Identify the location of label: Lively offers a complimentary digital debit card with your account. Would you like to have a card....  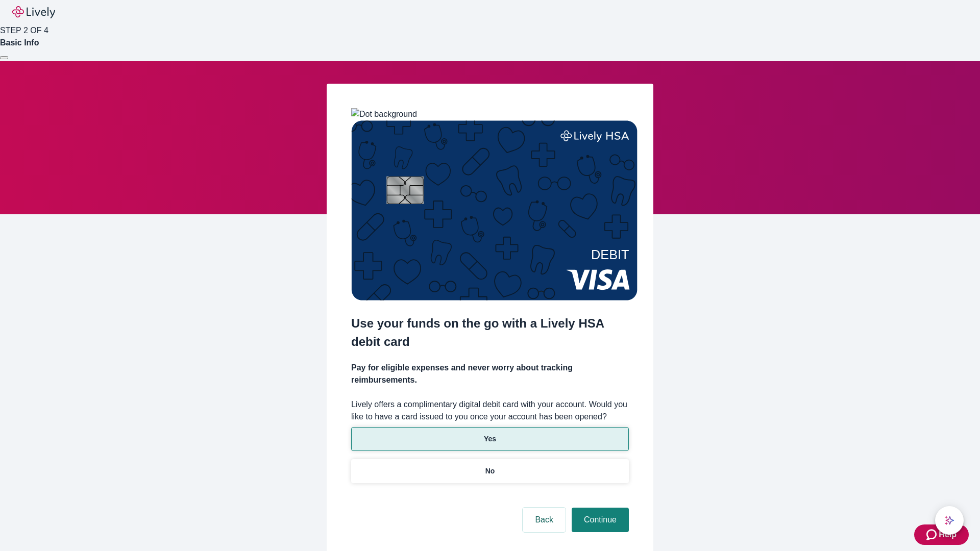
(490, 411).